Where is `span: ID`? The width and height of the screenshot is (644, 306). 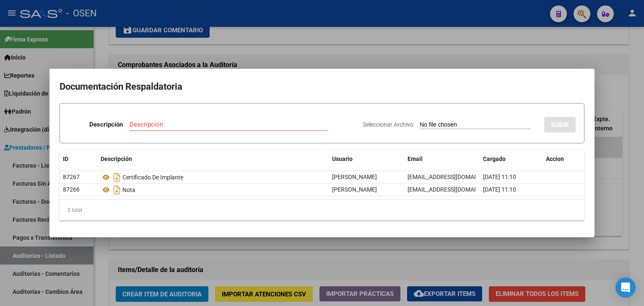 span: ID is located at coordinates (65, 159).